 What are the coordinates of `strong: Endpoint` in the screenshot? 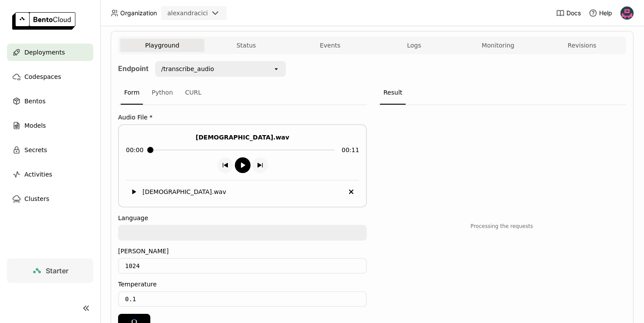 It's located at (133, 69).